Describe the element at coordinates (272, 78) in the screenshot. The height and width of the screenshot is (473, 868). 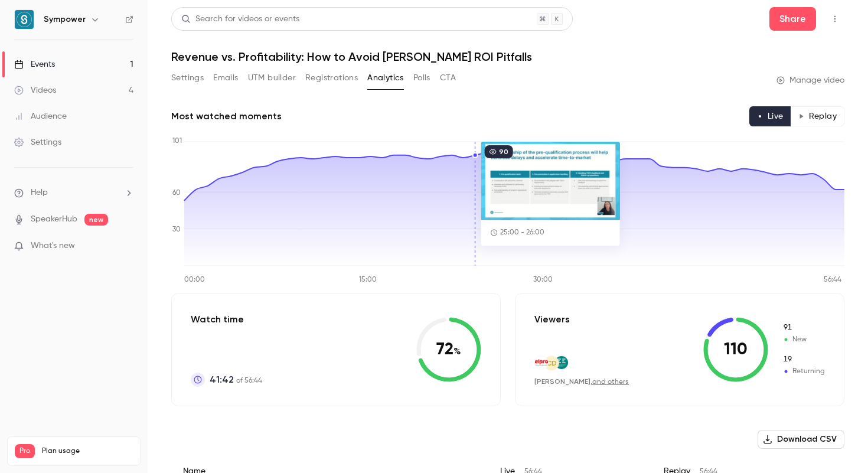
I see `button: UTM builder` at that location.